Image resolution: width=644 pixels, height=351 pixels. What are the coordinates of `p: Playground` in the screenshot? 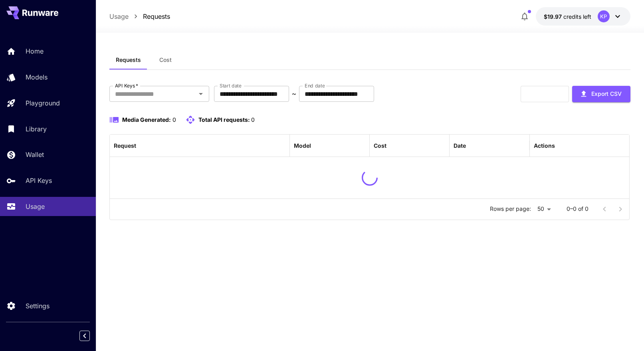 It's located at (43, 103).